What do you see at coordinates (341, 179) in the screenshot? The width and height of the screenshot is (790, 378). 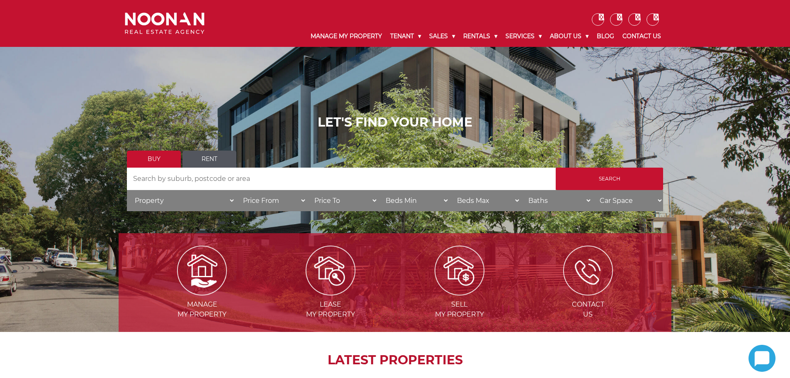 I see `input: Search by suburb, postcode or area` at bounding box center [341, 179].